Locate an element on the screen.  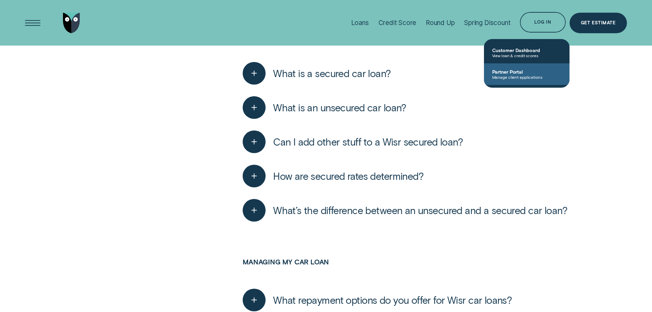
img: Wisr is located at coordinates (71, 23).